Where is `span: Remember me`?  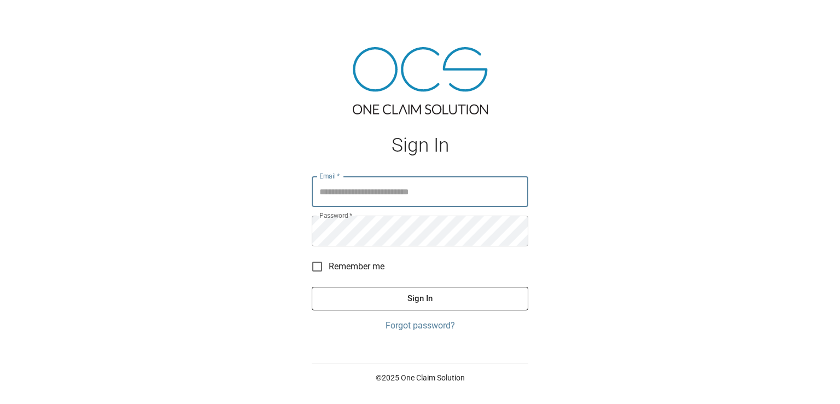 span: Remember me is located at coordinates (357, 266).